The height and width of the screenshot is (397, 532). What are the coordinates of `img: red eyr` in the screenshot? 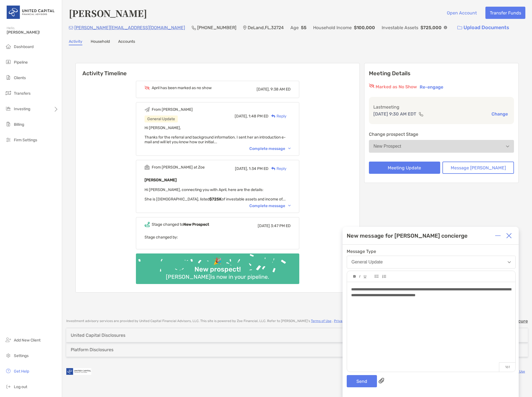 It's located at (371, 86).